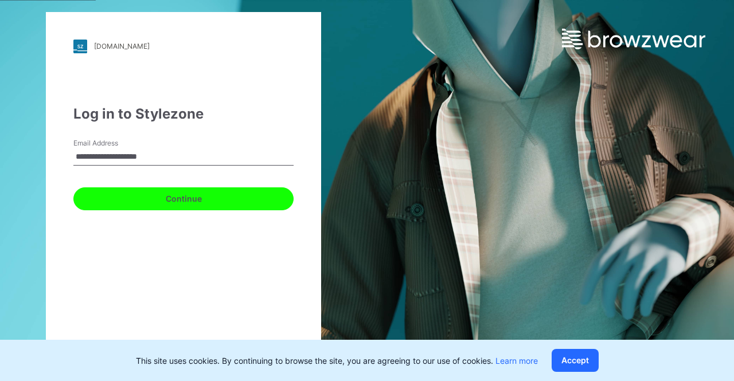 The height and width of the screenshot is (381, 734). Describe the element at coordinates (337, 361) in the screenshot. I see `p: This site uses cookies. By continuing to browse the site, you are agreeing to our use of cookies.` at that location.